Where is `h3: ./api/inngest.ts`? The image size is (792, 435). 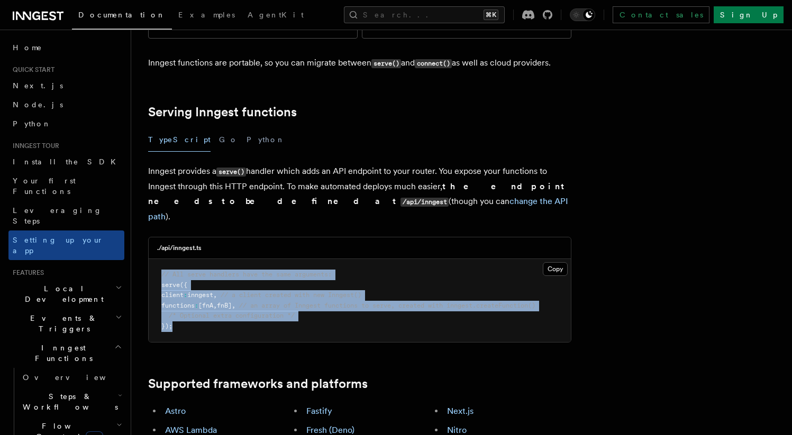
h3: ./api/inngest.ts is located at coordinates (179, 248).